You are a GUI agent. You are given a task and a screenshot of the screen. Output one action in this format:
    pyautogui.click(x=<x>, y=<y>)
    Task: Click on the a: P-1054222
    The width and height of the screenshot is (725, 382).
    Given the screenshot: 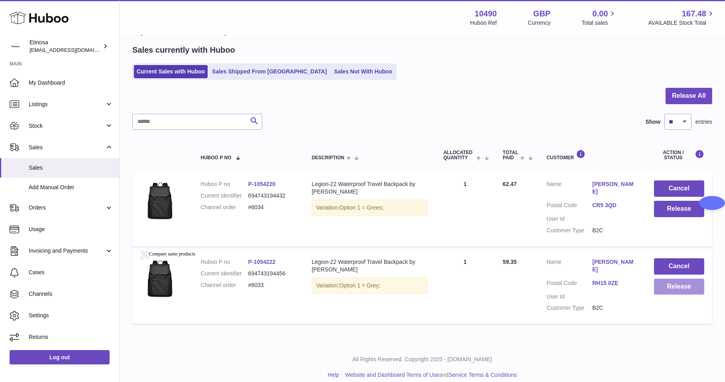 What is the action you would take?
    pyautogui.click(x=262, y=262)
    